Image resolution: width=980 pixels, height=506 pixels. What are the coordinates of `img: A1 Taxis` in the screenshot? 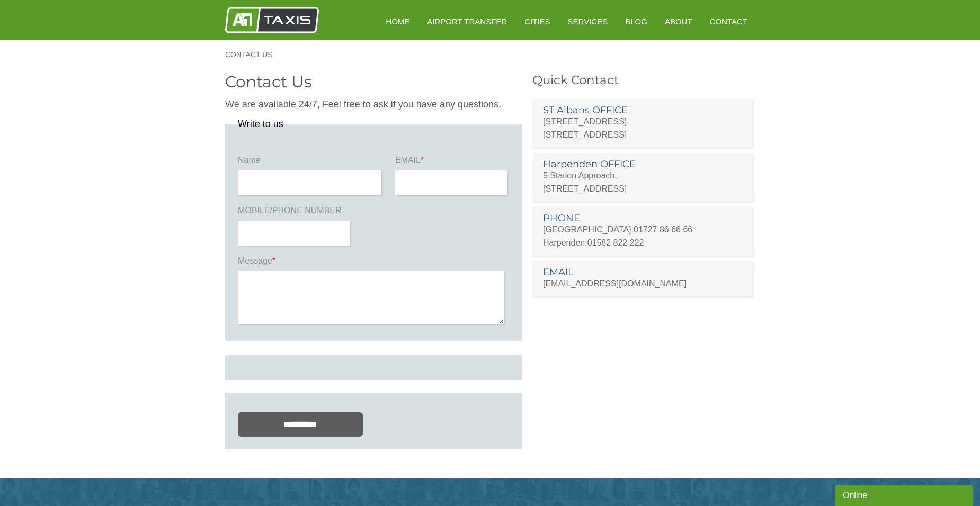 It's located at (272, 20).